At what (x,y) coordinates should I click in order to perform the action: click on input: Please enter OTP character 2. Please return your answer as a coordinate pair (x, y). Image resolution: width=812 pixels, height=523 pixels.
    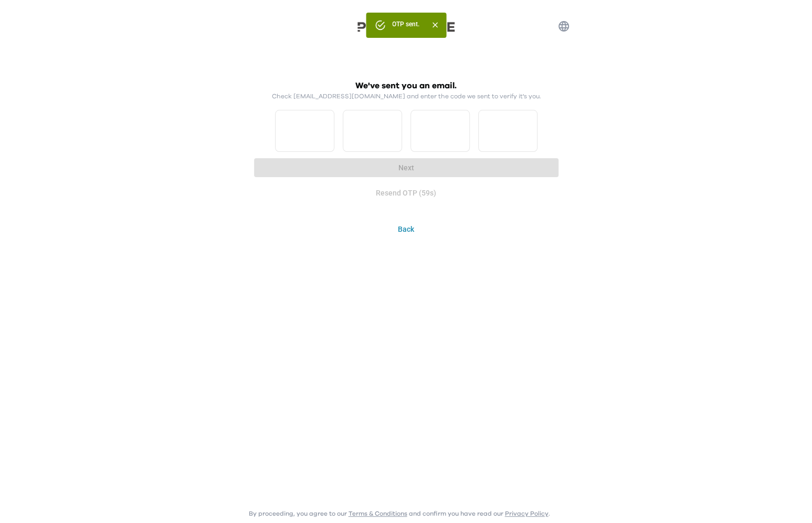
    Looking at the image, I should click on (372, 131).